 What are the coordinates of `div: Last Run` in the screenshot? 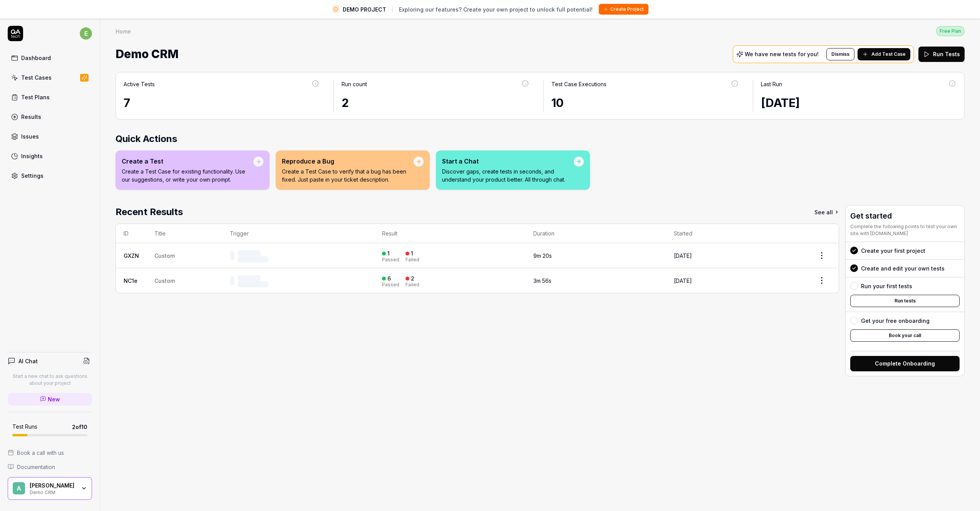 It's located at (772, 84).